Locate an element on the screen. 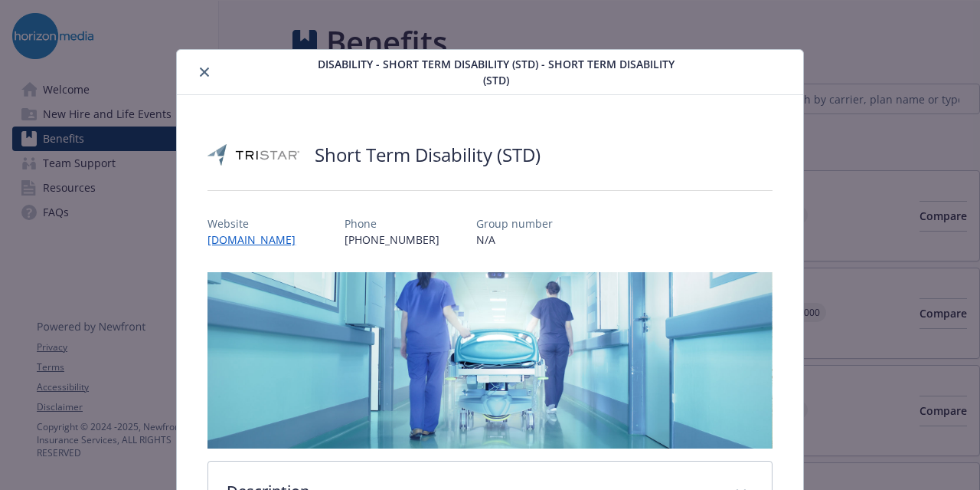  p: Website is located at coordinates (257, 223).